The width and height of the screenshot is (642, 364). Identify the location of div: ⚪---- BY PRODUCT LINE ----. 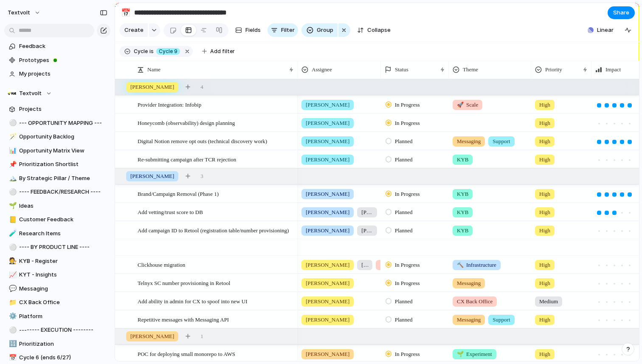
(57, 248).